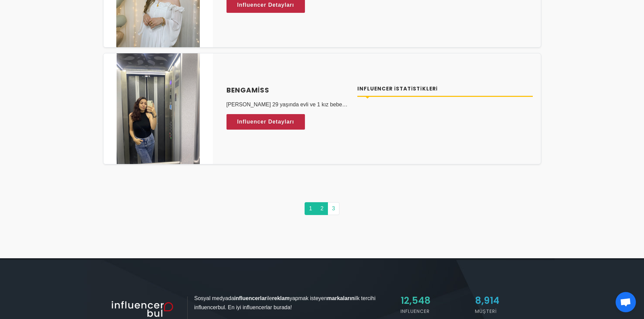 Image resolution: width=644 pixels, height=319 pixels. Describe the element at coordinates (310, 209) in the screenshot. I see `a: 1` at that location.